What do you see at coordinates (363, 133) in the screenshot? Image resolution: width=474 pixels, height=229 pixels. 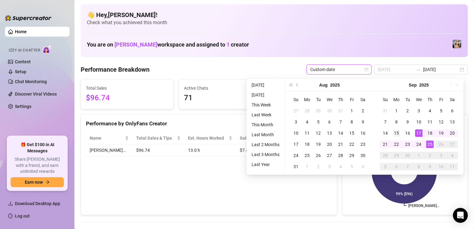 I see `td: 2025-08-16` at bounding box center [363, 133].